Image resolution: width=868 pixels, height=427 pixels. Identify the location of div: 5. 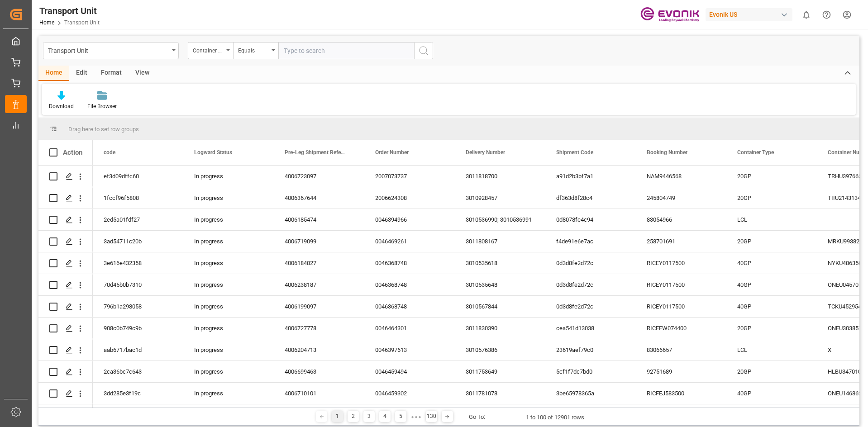
(401, 416).